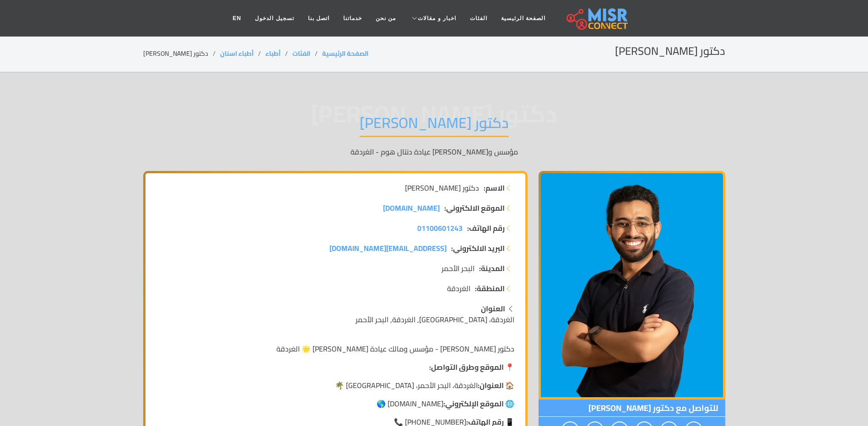  Describe the element at coordinates (237, 18) in the screenshot. I see `a: EN` at that location.